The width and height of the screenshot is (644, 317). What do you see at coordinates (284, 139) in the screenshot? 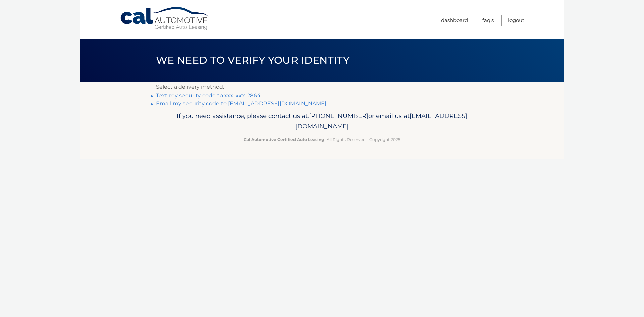
I see `strong: Cal Automotive Certified Auto Leasing` at bounding box center [284, 139].